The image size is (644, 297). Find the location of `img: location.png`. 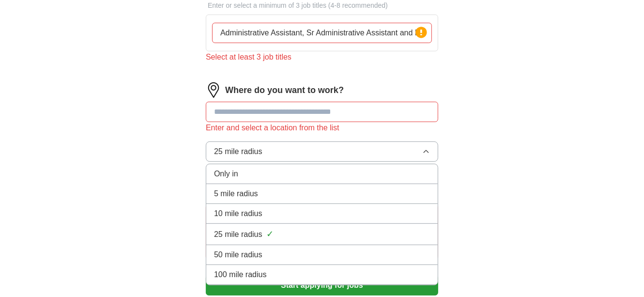

img: location.png is located at coordinates (214, 90).